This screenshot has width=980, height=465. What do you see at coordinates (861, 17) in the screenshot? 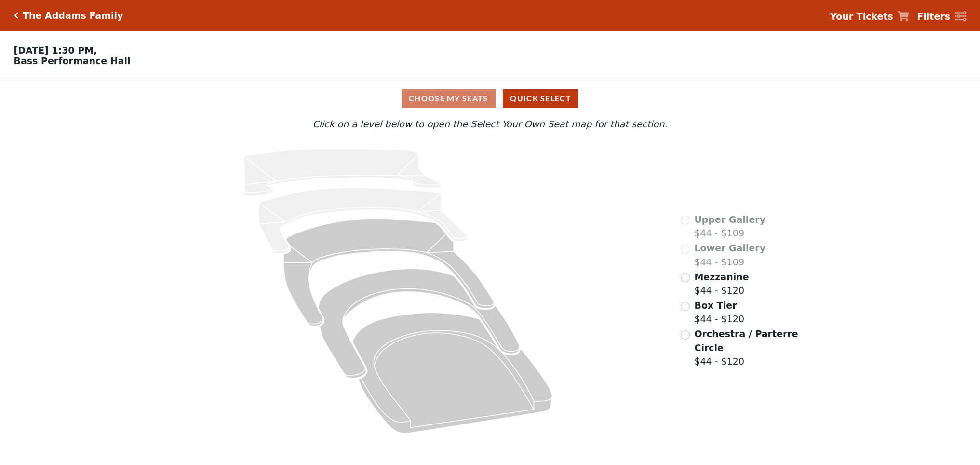
I see `strong: Your Tickets` at bounding box center [861, 17].